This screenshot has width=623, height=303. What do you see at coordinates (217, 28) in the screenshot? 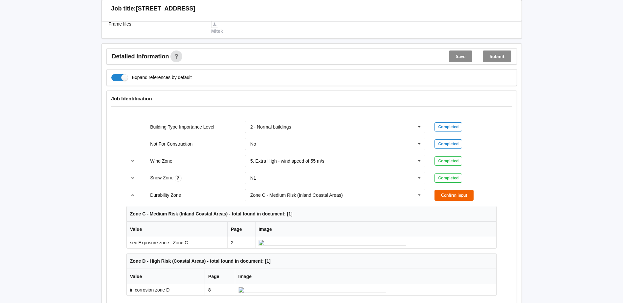
I see `a: Mitek` at bounding box center [217, 28].